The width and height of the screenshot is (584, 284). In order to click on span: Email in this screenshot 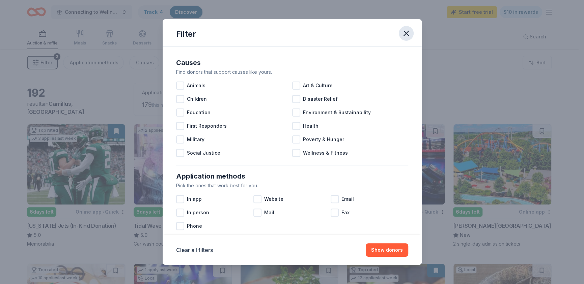, I will do `click(347, 199)`.